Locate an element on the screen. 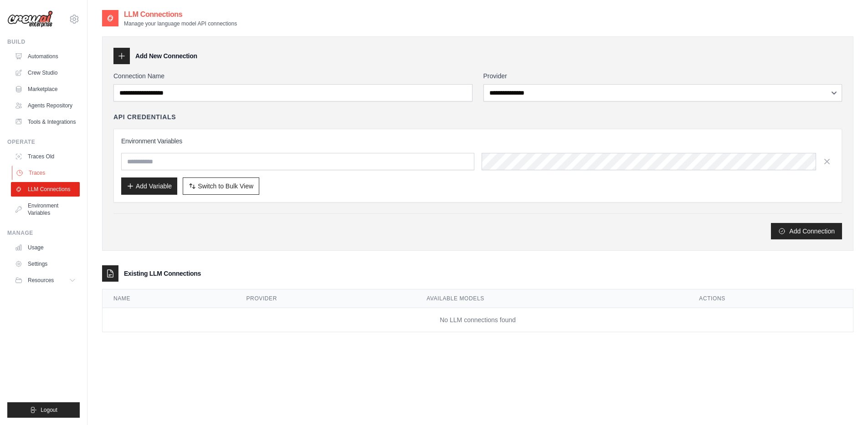 The height and width of the screenshot is (425, 868). button: Add Connection is located at coordinates (807, 232).